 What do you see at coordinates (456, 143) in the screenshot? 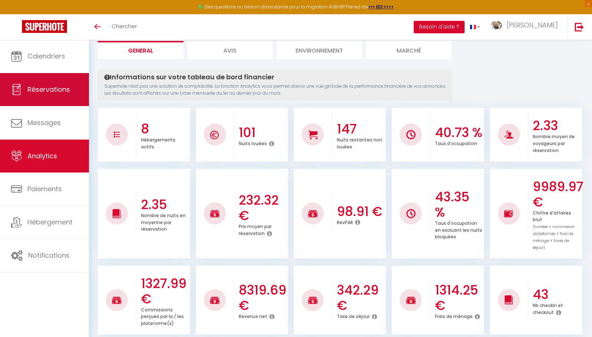
I see `p: Taux d'occupation` at bounding box center [456, 143].